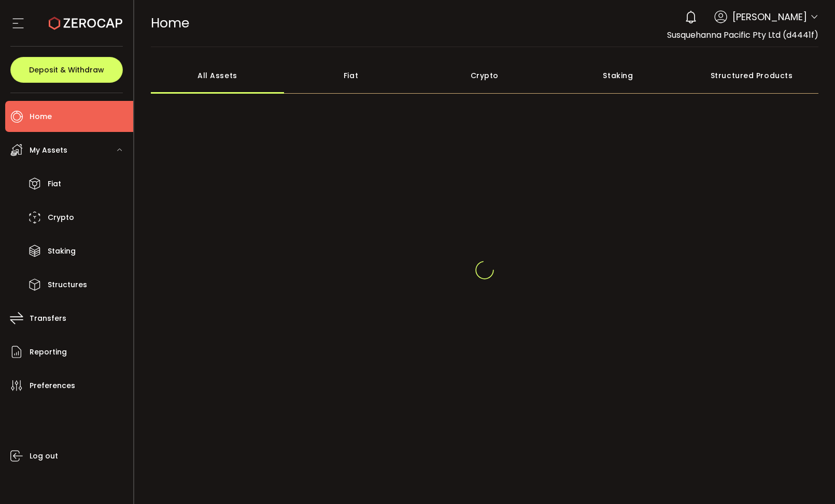 The width and height of the screenshot is (835, 504). I want to click on span: Fiat, so click(55, 184).